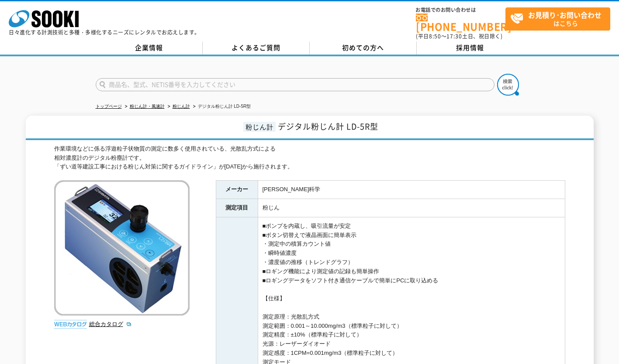 The width and height of the screenshot is (619, 364). What do you see at coordinates (122, 248) in the screenshot?
I see `img: デジタル粉じん計 LD-5R型` at bounding box center [122, 248].